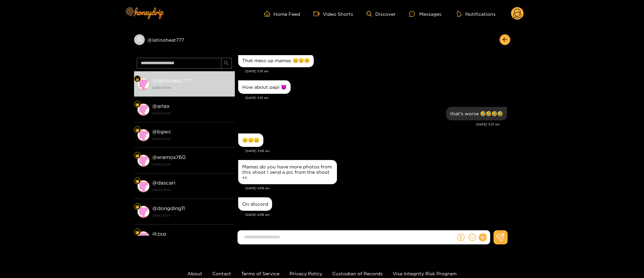  I want to click on span: video-camera, so click(318, 14).